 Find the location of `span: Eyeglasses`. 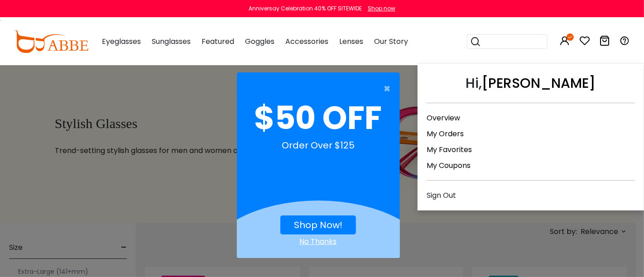

span: Eyeglasses is located at coordinates (122, 41).